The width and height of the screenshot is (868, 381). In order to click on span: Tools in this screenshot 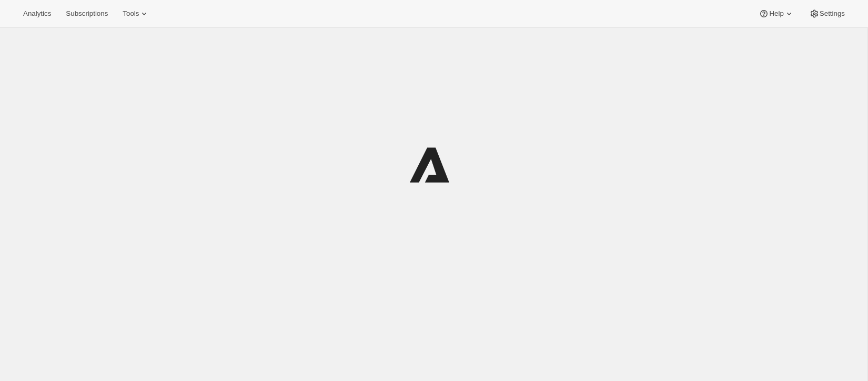, I will do `click(130, 14)`.